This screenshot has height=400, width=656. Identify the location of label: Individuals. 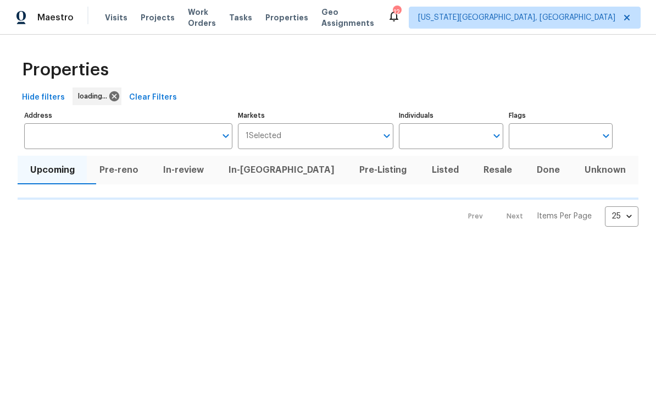
(451, 115).